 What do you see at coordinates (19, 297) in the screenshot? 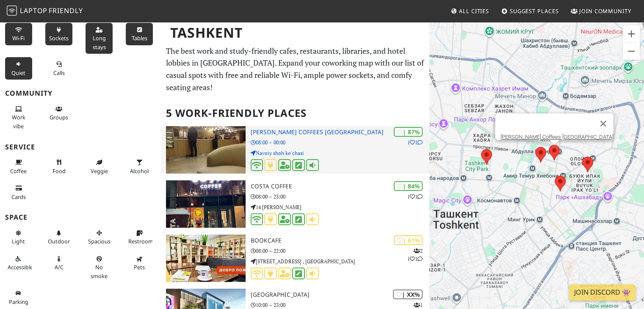
I see `button: Parking` at bounding box center [19, 297].